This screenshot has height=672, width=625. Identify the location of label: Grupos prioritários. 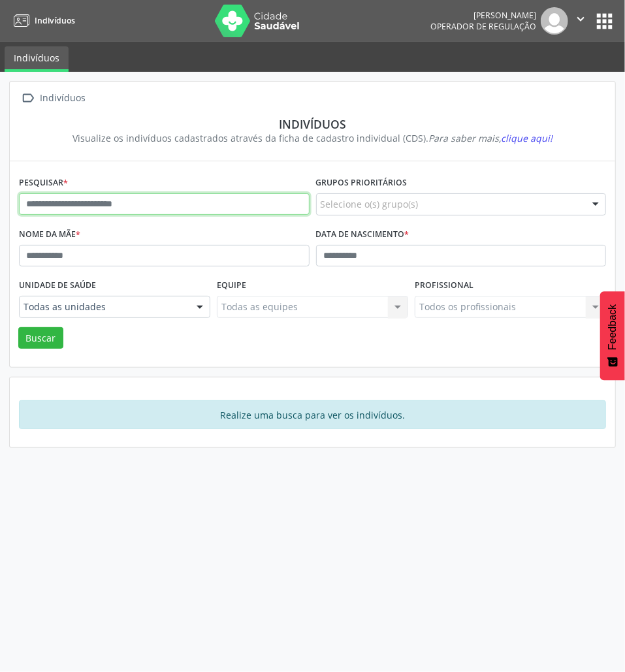
(361, 183).